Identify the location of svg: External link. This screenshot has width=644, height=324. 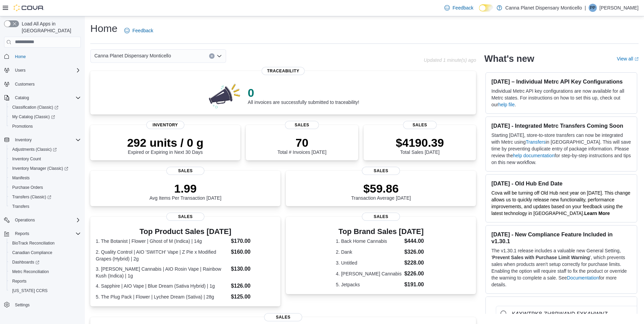
(636, 59).